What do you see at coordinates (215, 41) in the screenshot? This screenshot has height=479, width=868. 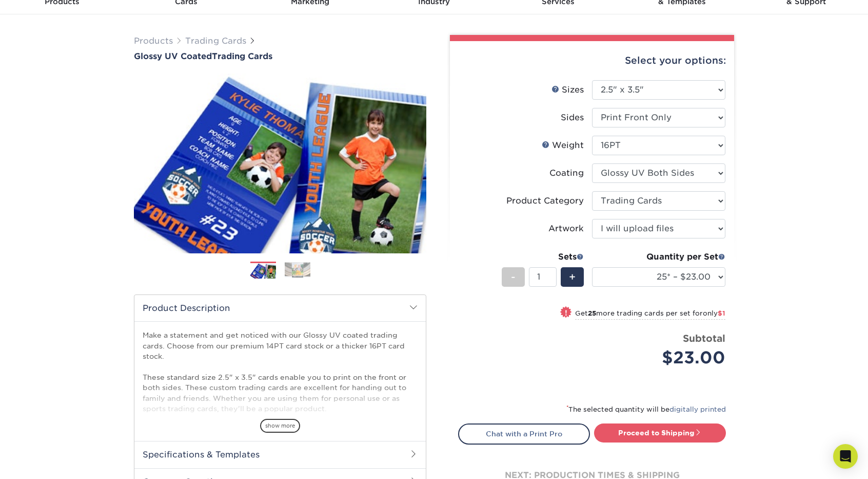 I see `a: Trading Cards` at bounding box center [215, 41].